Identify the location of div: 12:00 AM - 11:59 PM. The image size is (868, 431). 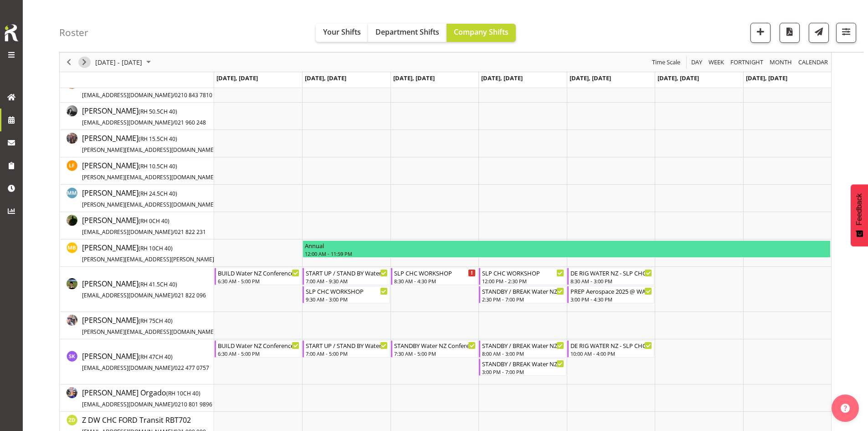
(566, 254).